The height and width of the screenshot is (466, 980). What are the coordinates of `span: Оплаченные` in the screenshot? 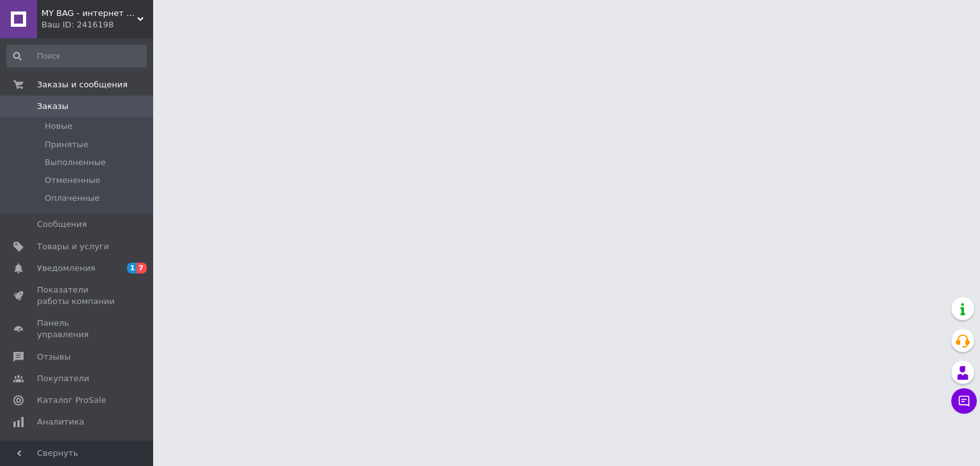 It's located at (72, 198).